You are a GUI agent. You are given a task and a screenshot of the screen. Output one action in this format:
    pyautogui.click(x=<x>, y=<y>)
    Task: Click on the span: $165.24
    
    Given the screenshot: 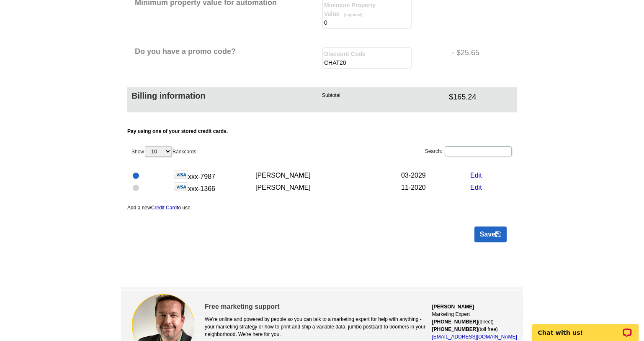 What is the action you would take?
    pyautogui.click(x=462, y=97)
    